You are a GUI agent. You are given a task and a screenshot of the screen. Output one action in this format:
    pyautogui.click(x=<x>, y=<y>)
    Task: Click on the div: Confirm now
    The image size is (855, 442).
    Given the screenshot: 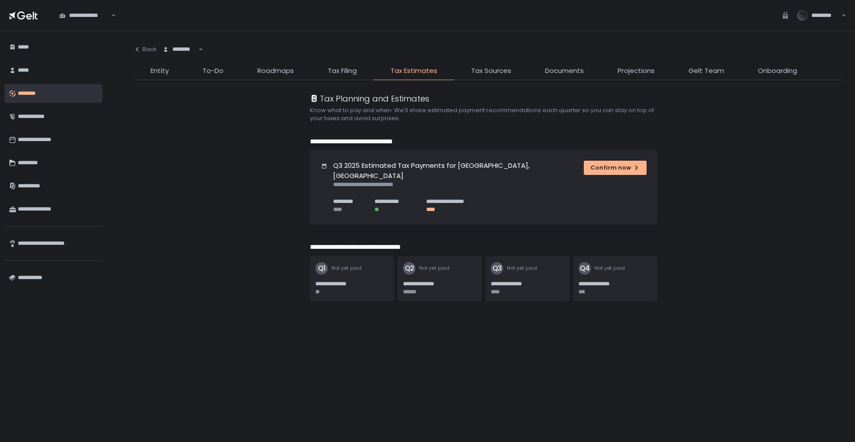 What is the action you would take?
    pyautogui.click(x=615, y=168)
    